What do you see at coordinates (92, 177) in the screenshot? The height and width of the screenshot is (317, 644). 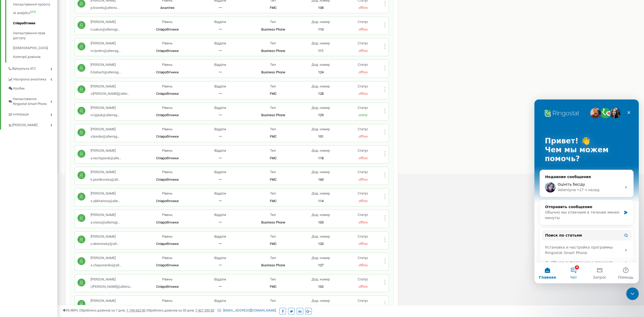 I see `span: Помощь` at bounding box center [92, 177].